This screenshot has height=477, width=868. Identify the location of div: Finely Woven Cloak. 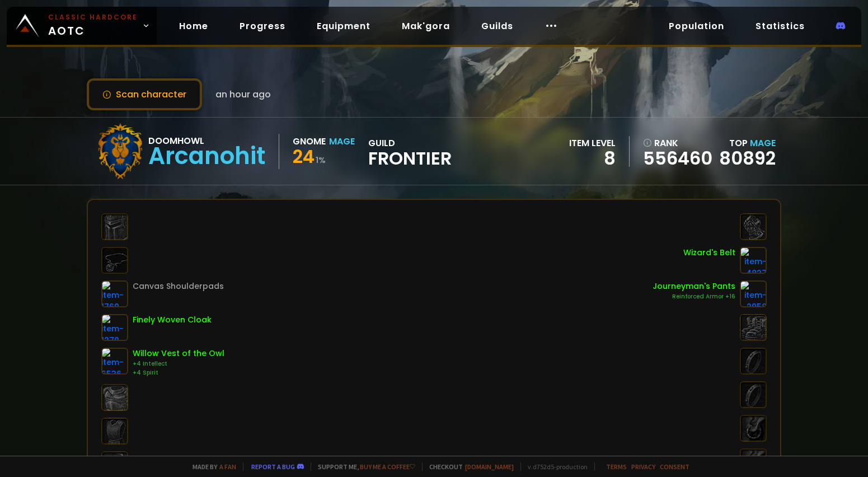
(172, 319).